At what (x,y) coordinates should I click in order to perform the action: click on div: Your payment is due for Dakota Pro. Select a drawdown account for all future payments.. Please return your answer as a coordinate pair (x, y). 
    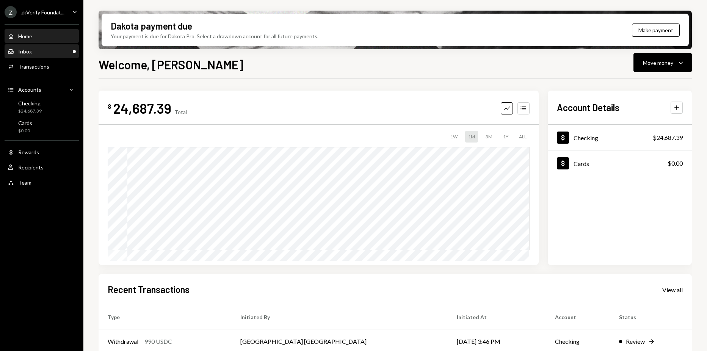
    Looking at the image, I should click on (215, 36).